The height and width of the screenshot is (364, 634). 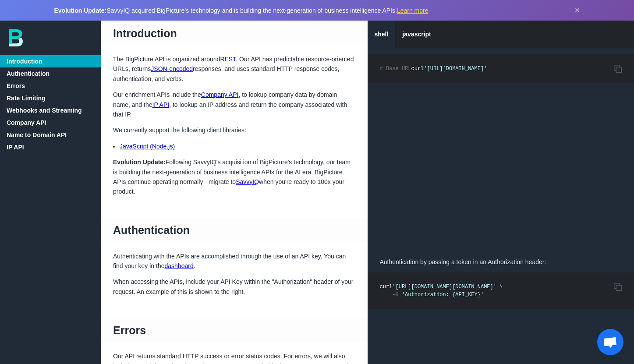 I want to click on a: JavaScript (Node.js), so click(x=147, y=146).